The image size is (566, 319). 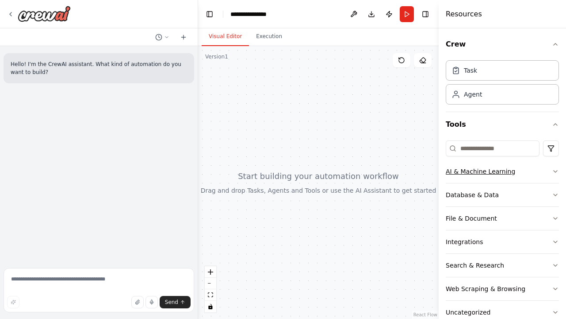 What do you see at coordinates (99, 68) in the screenshot?
I see `p: Hello! I'm the CrewAI assistant. What kind of automation do you want to build?` at bounding box center [99, 68].